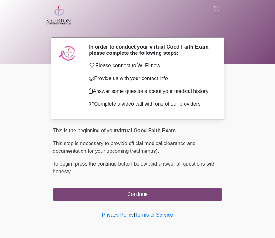 The height and width of the screenshot is (238, 275). What do you see at coordinates (151, 50) in the screenshot?
I see `h2: In order to conduct your virtual Good Faith Exam, please complete the following steps:` at bounding box center [151, 50].